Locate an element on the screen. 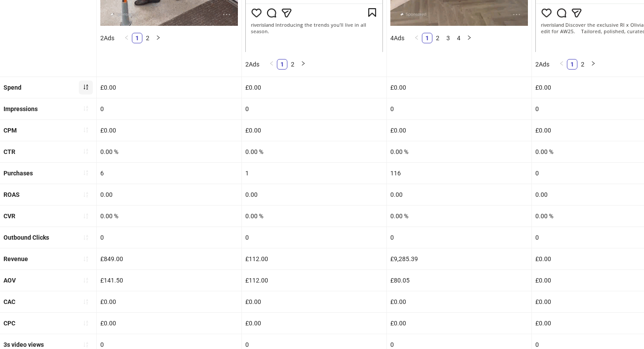 Image resolution: width=644 pixels, height=349 pixels. b: CAC is located at coordinates (9, 302).